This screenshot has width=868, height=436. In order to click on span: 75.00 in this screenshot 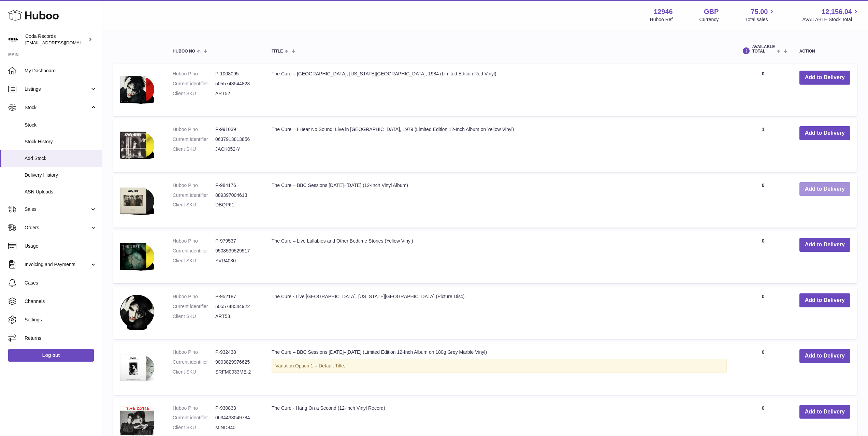, I will do `click(759, 12)`.